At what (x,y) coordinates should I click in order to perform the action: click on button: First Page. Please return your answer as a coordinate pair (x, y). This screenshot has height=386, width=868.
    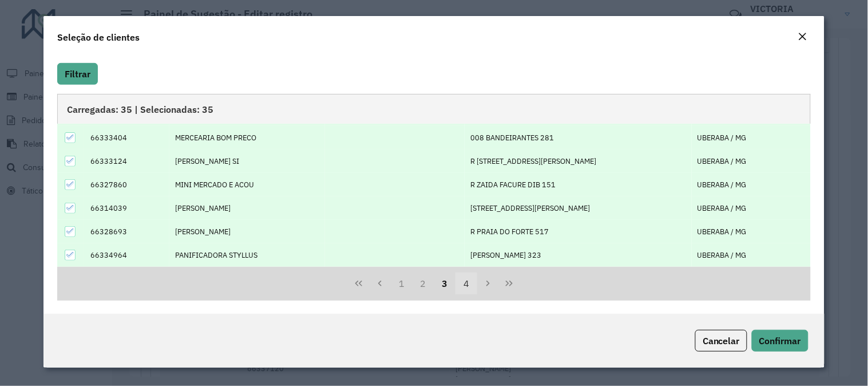
    Looking at the image, I should click on (359, 283).